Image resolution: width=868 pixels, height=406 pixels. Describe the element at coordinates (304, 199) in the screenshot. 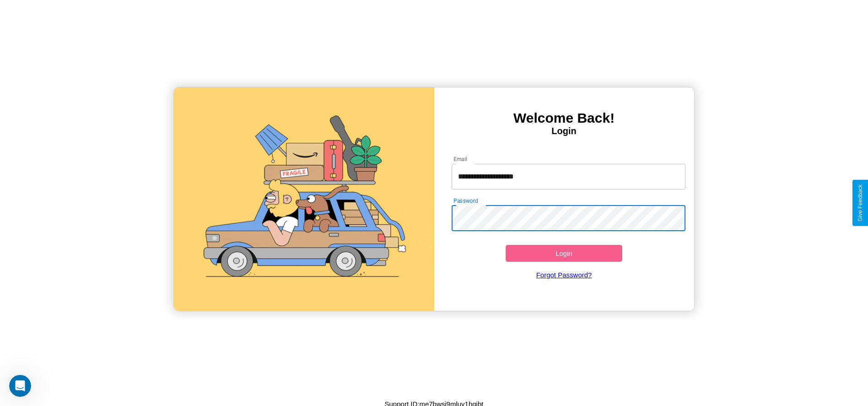

I see `img: gif` at that location.